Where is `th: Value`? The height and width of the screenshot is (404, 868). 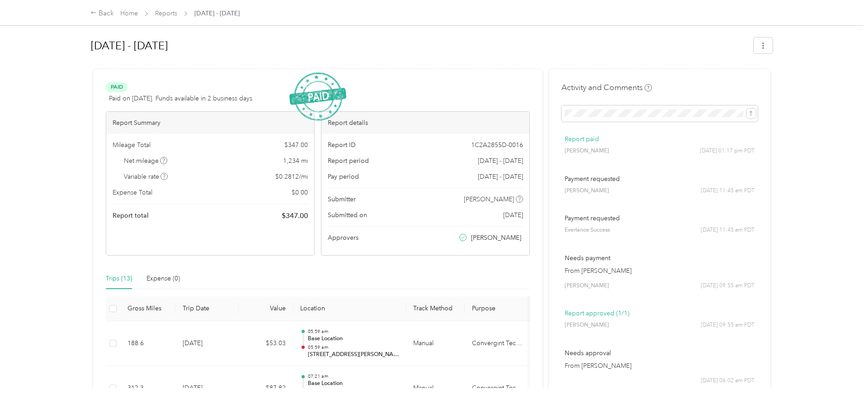 th: Value is located at coordinates (266, 308).